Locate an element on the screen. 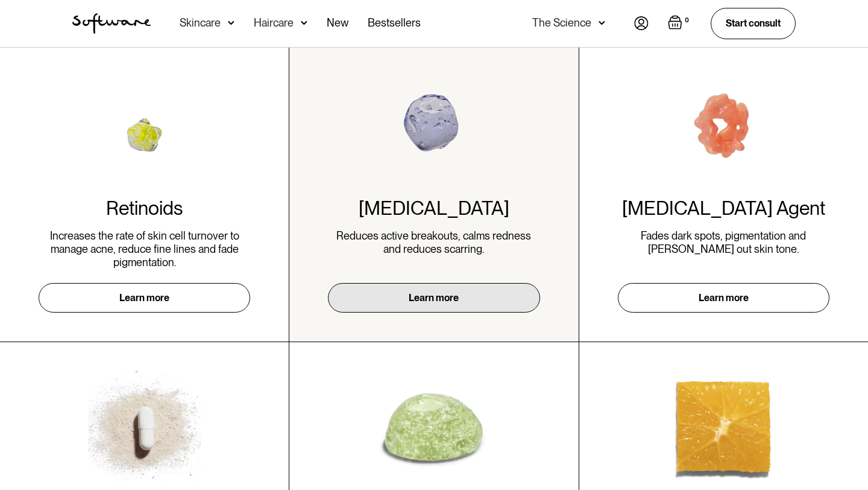 The image size is (868, 490). a: Start consult is located at coordinates (753, 23).